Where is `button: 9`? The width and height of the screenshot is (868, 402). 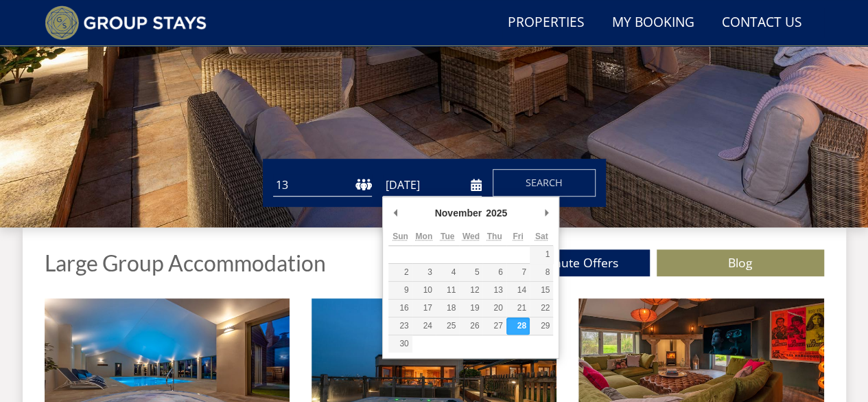 button: 9 is located at coordinates (400, 289).